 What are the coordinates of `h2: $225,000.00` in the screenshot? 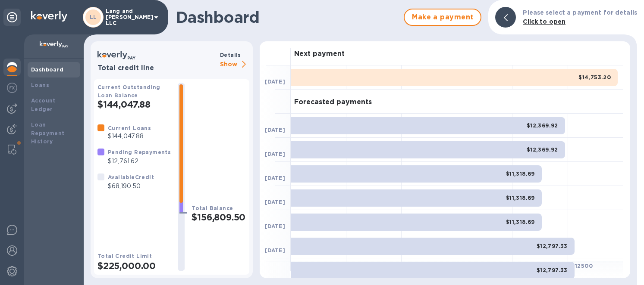 It's located at (134, 266).